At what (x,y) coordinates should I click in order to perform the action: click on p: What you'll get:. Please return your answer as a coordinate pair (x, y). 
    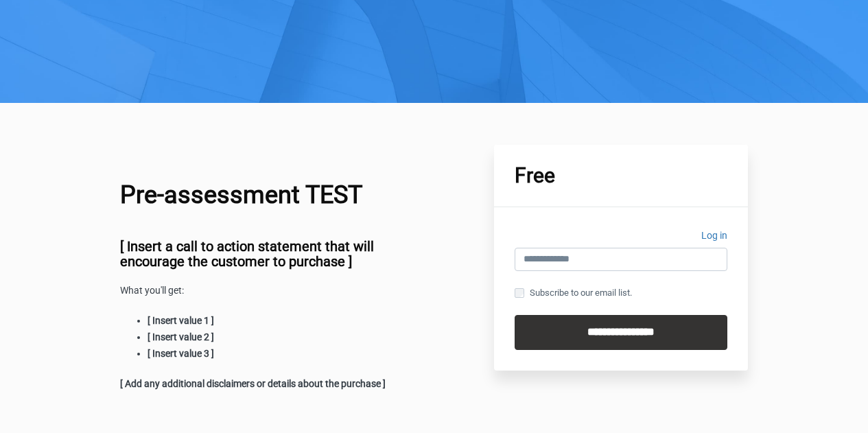
    Looking at the image, I should click on (274, 291).